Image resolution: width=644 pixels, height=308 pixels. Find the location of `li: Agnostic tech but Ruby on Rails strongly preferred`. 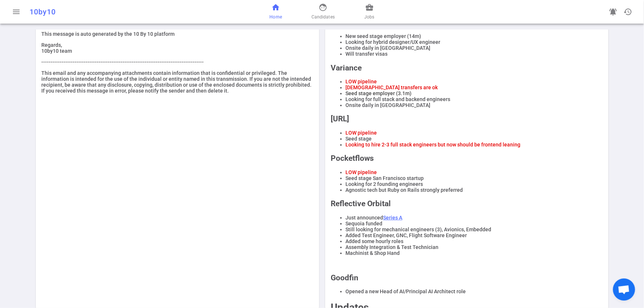

li: Agnostic tech but Ruby on Rails strongly preferred is located at coordinates (474, 190).